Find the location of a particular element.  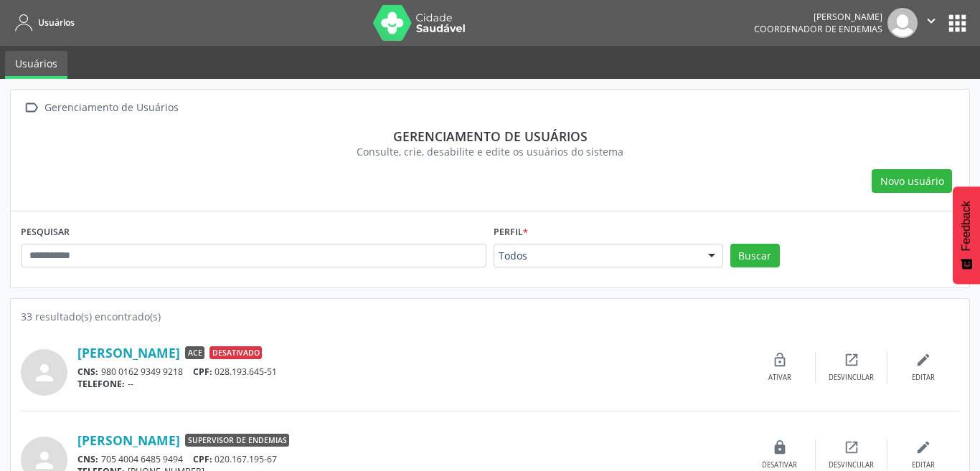

span: Novo usuário is located at coordinates (911, 181).